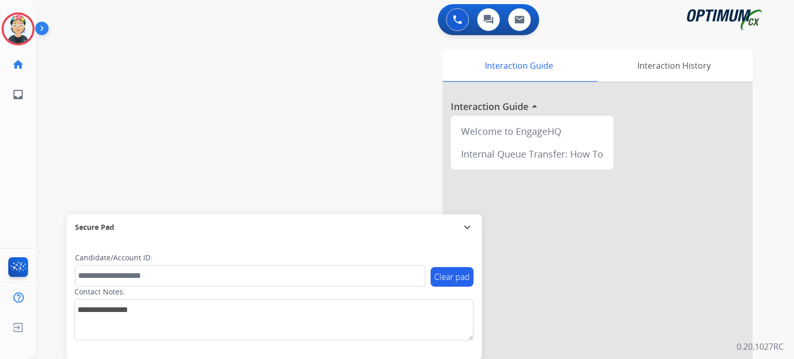  Describe the element at coordinates (674, 66) in the screenshot. I see `div: Interaction History` at that location.